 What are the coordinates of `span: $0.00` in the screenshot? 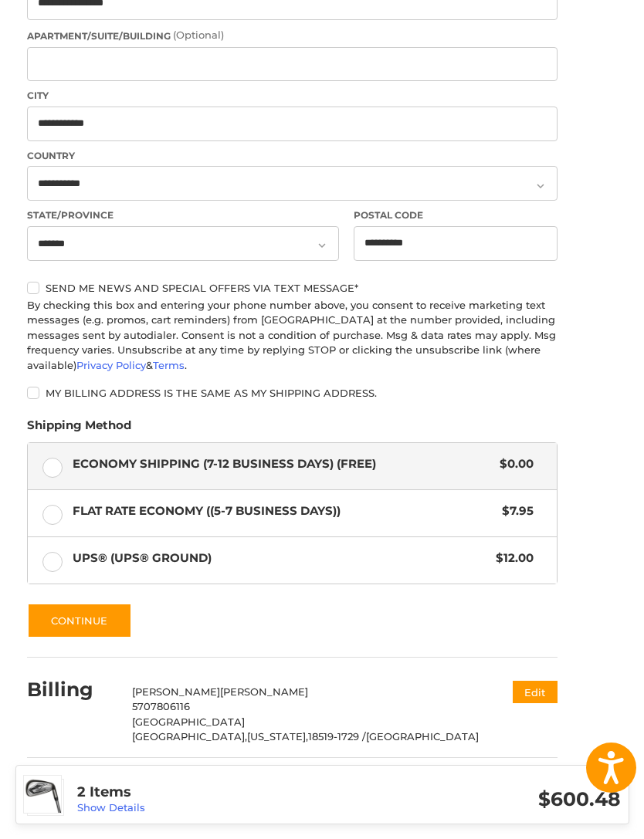 It's located at (513, 464).